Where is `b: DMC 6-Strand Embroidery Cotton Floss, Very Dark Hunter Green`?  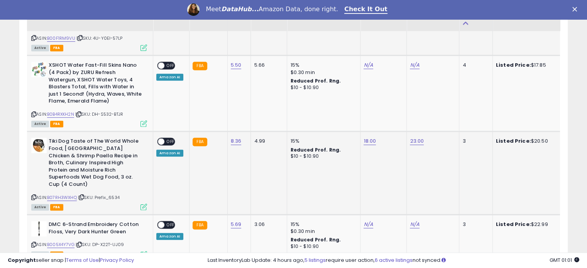
b: DMC 6-Strand Embroidery Cotton Floss, Very Dark Hunter Green is located at coordinates (95, 229).